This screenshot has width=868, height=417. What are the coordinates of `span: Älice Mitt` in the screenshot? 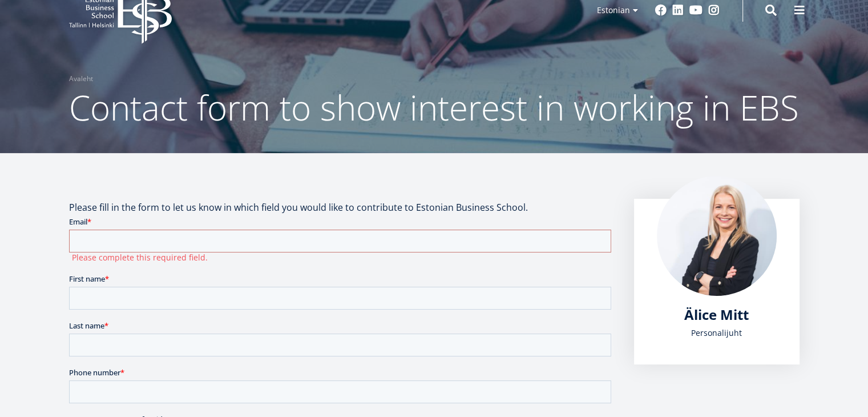 It's located at (716, 314).